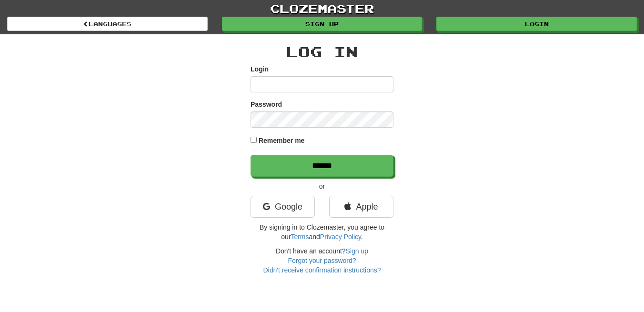 The width and height of the screenshot is (644, 312). What do you see at coordinates (322, 261) in the screenshot?
I see `div: Don't have an account?` at bounding box center [322, 261].